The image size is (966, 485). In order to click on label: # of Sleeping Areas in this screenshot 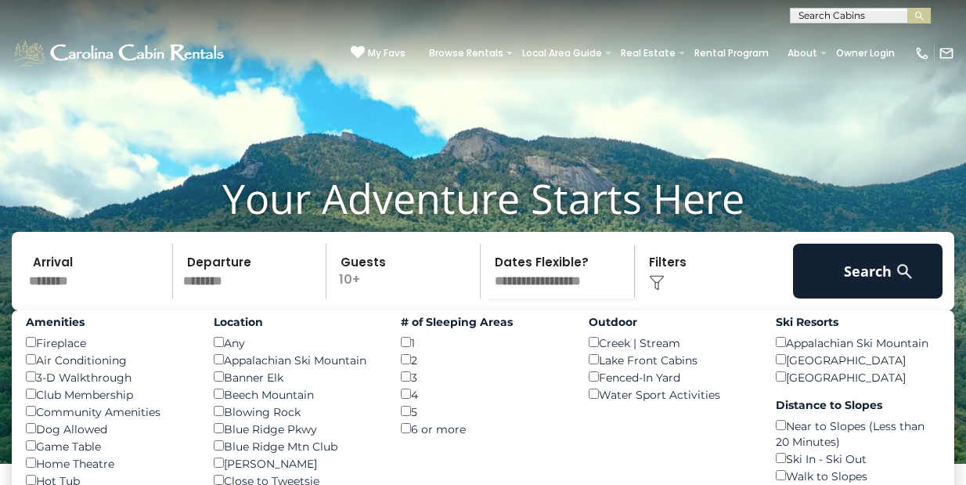, I will do `click(483, 322)`.